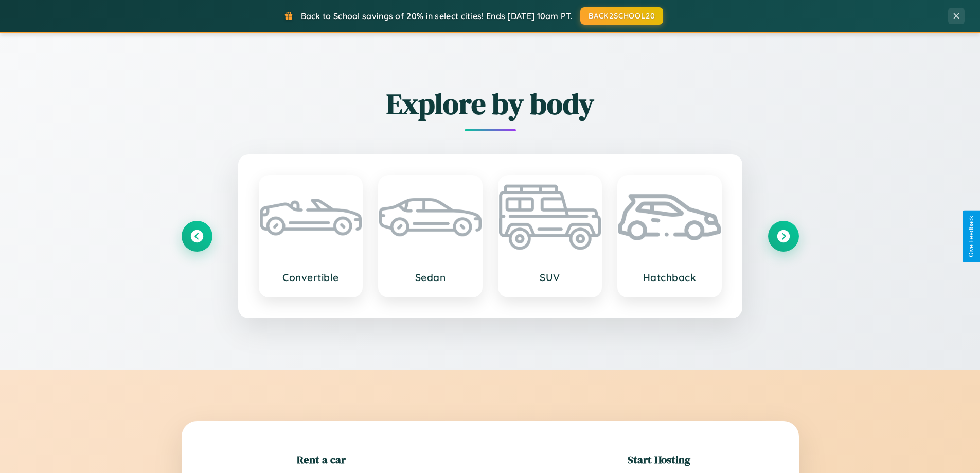 This screenshot has width=980, height=473. What do you see at coordinates (669, 277) in the screenshot?
I see `h3: Hatchback` at bounding box center [669, 277].